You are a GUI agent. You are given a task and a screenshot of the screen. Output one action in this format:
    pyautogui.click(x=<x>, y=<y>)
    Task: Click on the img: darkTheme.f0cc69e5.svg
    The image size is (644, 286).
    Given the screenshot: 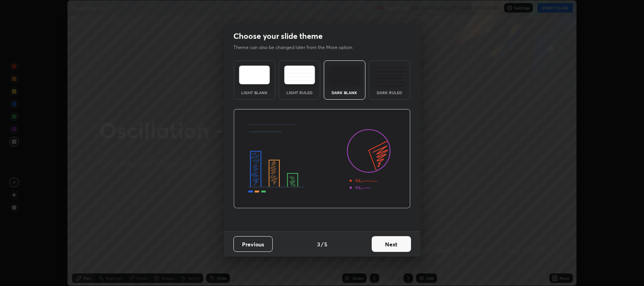 What is the action you would take?
    pyautogui.click(x=344, y=75)
    